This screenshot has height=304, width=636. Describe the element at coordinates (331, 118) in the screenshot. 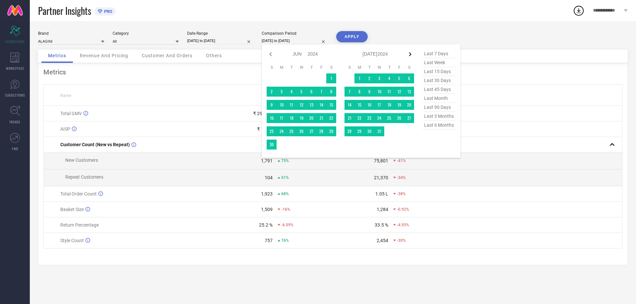

I see `td: Sat Jun 22 2024` at that location.